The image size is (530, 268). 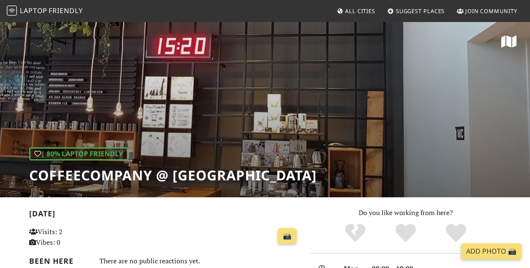 I want to click on span: Laptop, so click(x=33, y=11).